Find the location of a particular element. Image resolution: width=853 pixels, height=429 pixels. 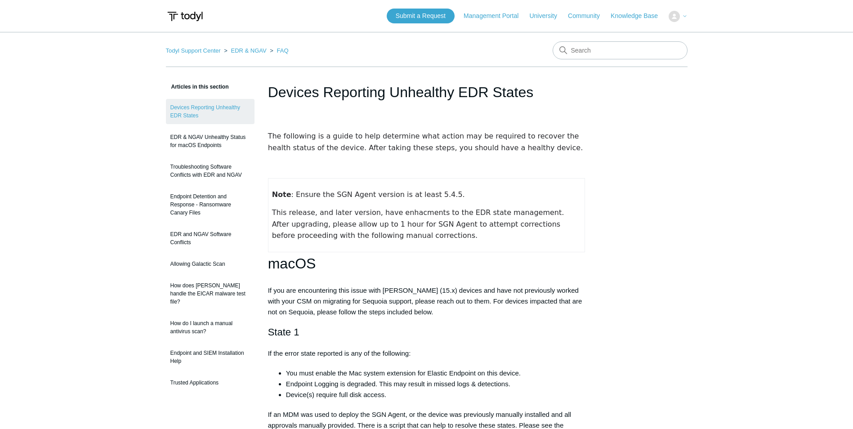

li: FAQ is located at coordinates (278, 50).